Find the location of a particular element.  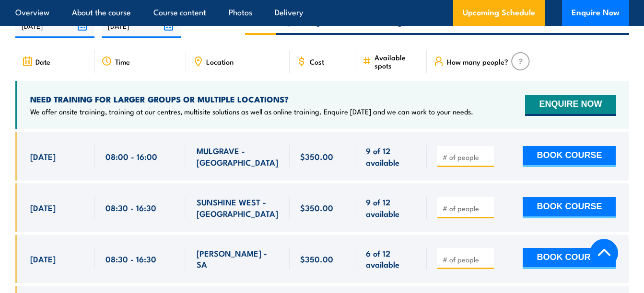

span: Date is located at coordinates (42, 61).